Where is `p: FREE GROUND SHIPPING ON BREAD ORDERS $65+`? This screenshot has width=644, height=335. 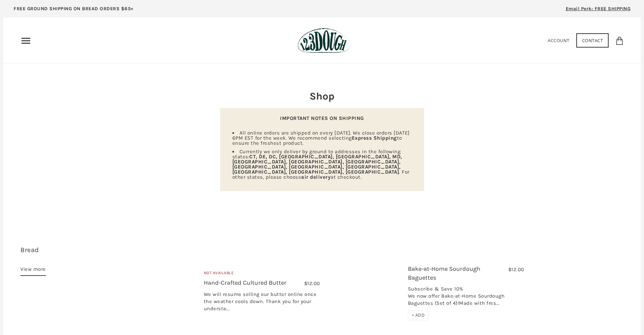
p: FREE GROUND SHIPPING ON BREAD ORDERS $65+ is located at coordinates (73, 9).